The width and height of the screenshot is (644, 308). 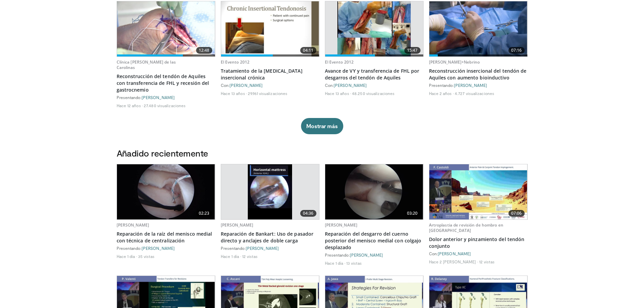 What do you see at coordinates (412, 213) in the screenshot?
I see `font: 03:20` at bounding box center [412, 213].